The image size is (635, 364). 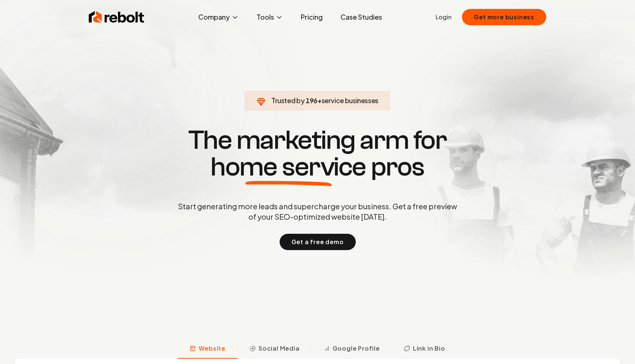 I want to click on button: Get a free demo, so click(x=318, y=242).